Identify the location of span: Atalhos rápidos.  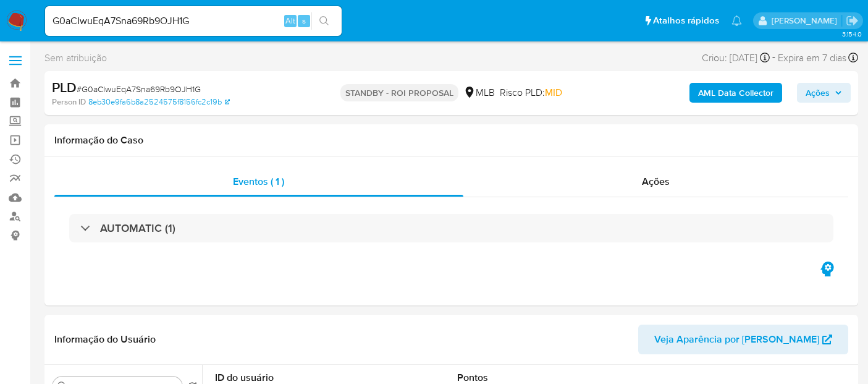
(686, 21).